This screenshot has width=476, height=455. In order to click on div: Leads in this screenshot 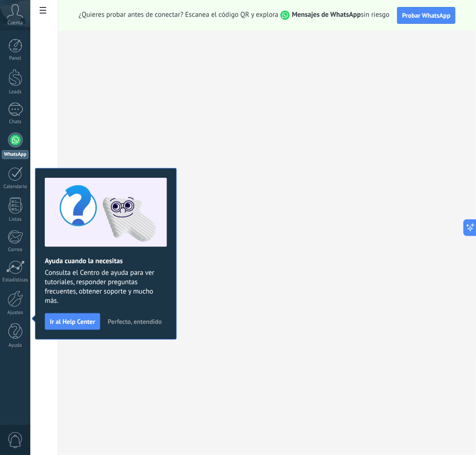, I will do `click(15, 92)`.